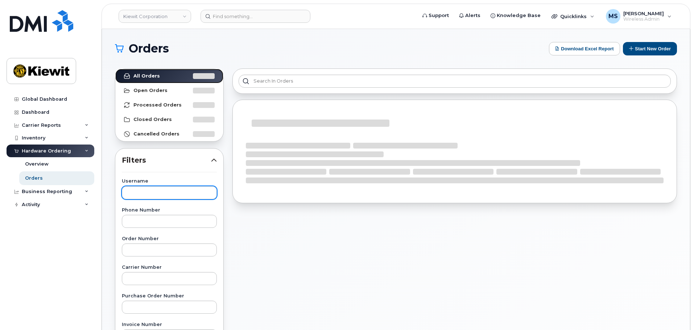 Image resolution: width=694 pixels, height=330 pixels. Describe the element at coordinates (169, 181) in the screenshot. I see `label: Username` at that location.